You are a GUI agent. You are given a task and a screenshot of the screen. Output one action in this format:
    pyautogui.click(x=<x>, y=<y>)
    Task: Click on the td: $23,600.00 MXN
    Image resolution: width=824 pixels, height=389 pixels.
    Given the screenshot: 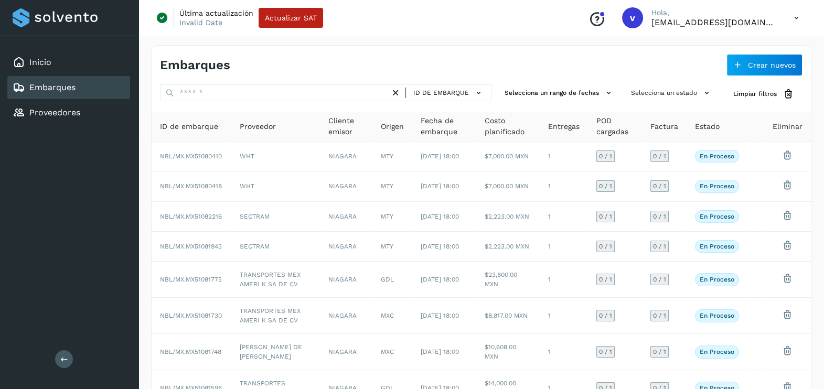 What is the action you would take?
    pyautogui.click(x=507, y=279)
    